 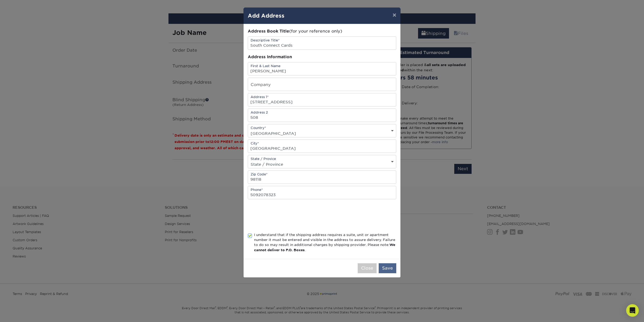 I want to click on h4: Add Address, so click(x=322, y=16).